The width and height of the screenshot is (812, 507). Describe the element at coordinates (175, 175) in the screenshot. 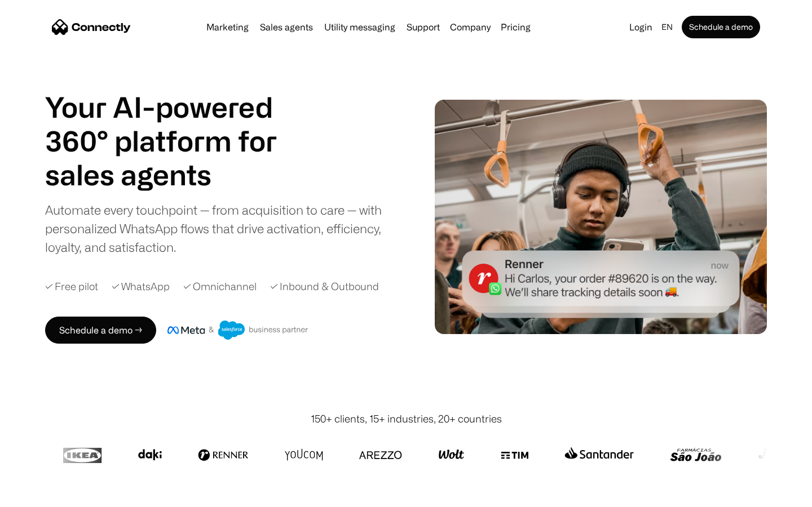

I see `h1: sales agents` at that location.